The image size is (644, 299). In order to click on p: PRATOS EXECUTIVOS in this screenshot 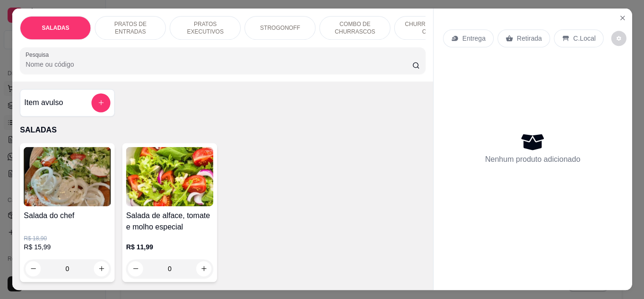, I will do `click(205, 28)`.